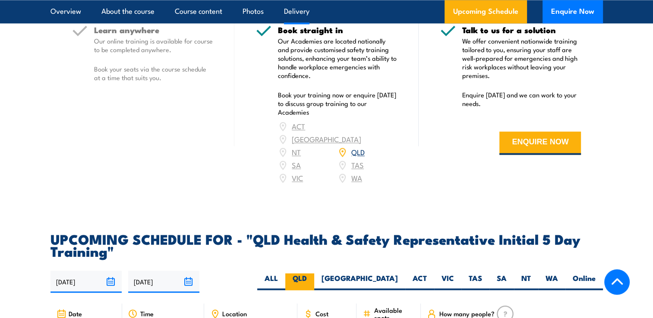 This screenshot has width=653, height=318. Describe the element at coordinates (551, 282) in the screenshot. I see `label: WA` at that location.